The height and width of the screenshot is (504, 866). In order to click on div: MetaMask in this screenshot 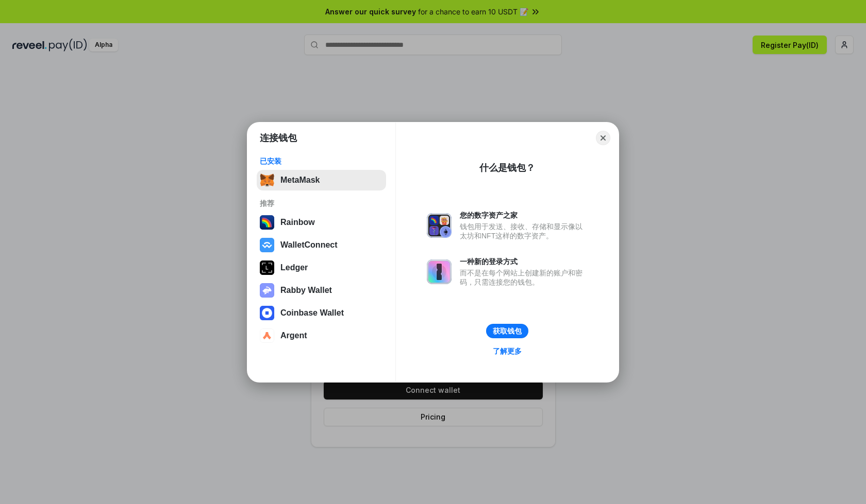, I will do `click(300, 180)`.